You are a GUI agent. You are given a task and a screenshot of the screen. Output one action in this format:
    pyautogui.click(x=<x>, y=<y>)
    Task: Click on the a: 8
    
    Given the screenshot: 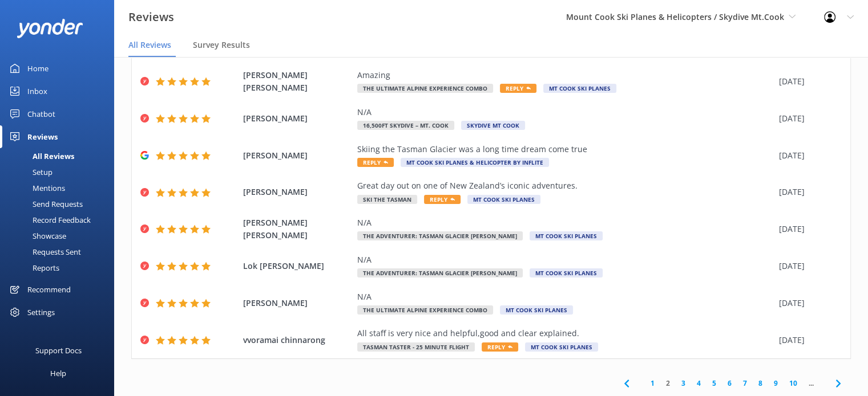 What is the action you would take?
    pyautogui.click(x=760, y=383)
    